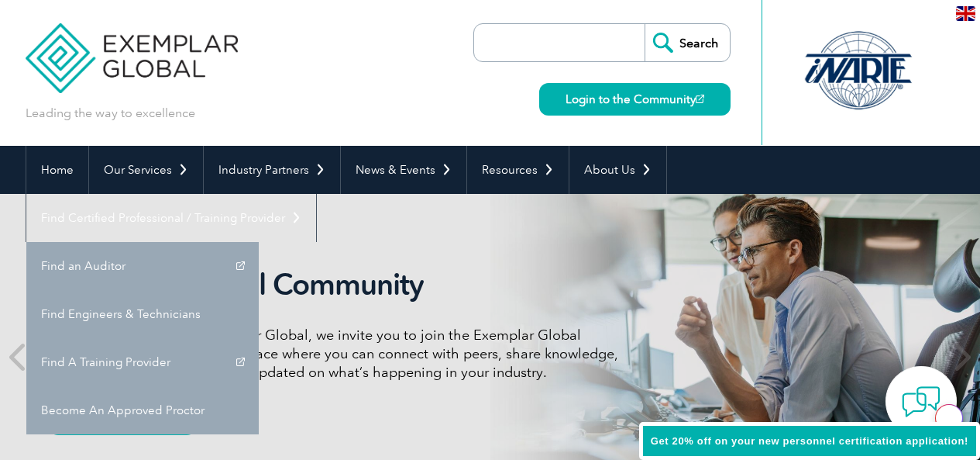 This screenshot has width=980, height=460. What do you see at coordinates (618, 170) in the screenshot?
I see `a: About Us` at bounding box center [618, 170].